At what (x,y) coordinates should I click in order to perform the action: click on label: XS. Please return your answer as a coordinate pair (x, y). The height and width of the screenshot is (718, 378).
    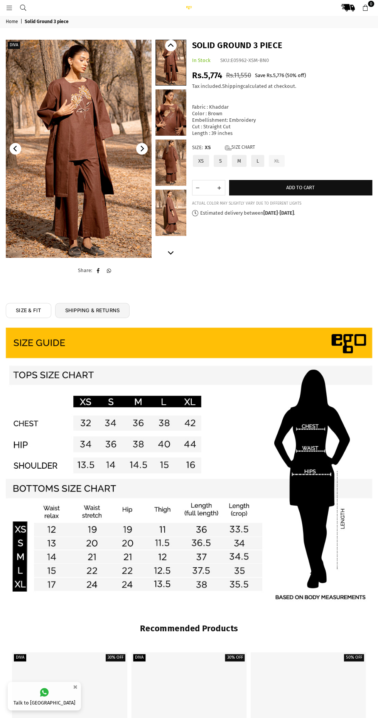
    Looking at the image, I should click on (201, 161).